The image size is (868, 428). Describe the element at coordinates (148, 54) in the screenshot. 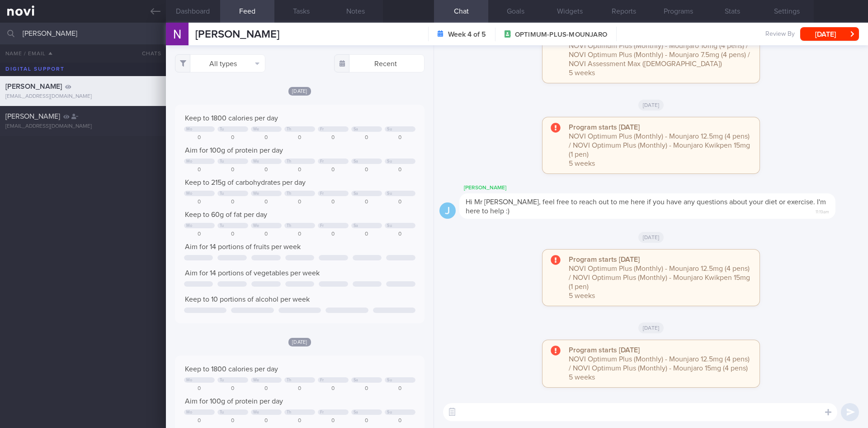

I see `button: Chats` at that location.